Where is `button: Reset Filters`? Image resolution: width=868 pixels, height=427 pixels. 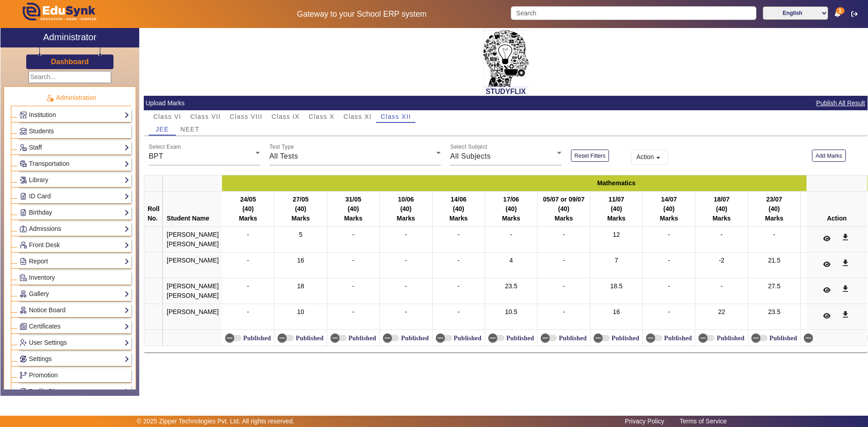
button: Reset Filters is located at coordinates (590, 155).